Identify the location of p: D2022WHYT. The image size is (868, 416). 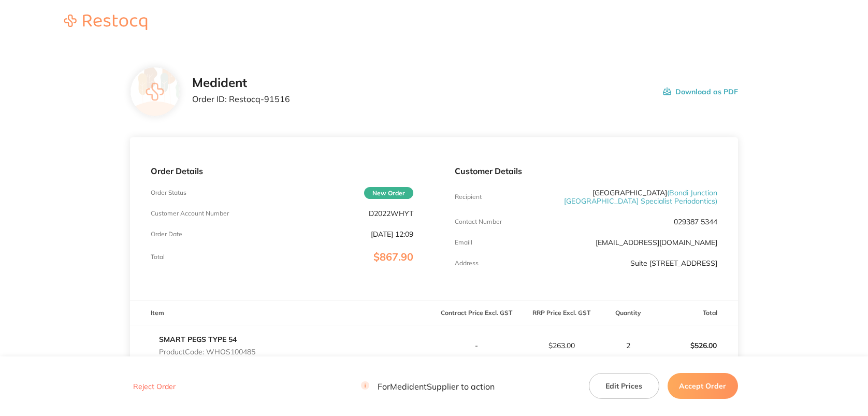
(391, 214).